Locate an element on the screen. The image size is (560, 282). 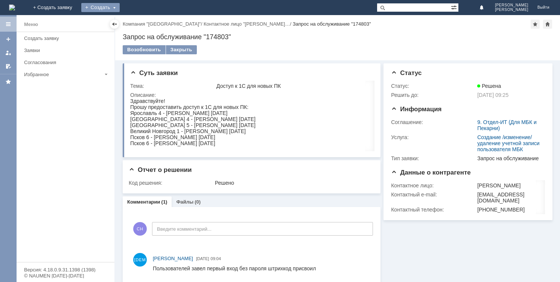
span: 09:04 is located at coordinates (216, 258).